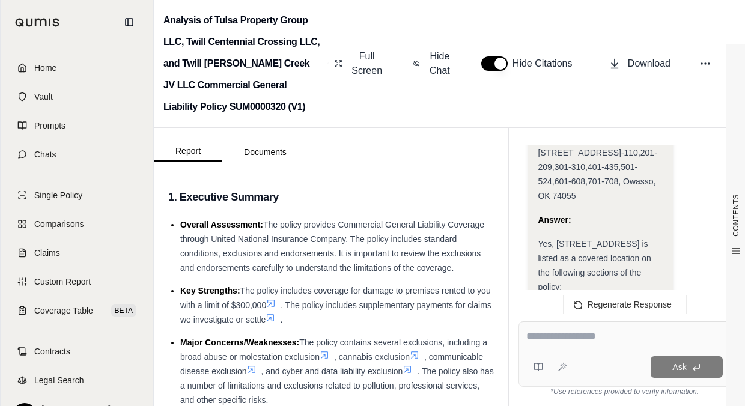 The image size is (745, 406). Describe the element at coordinates (333, 349) in the screenshot. I see `span: The policy contains several exclusions, including a broad abuse or molestation exclusion` at that location.